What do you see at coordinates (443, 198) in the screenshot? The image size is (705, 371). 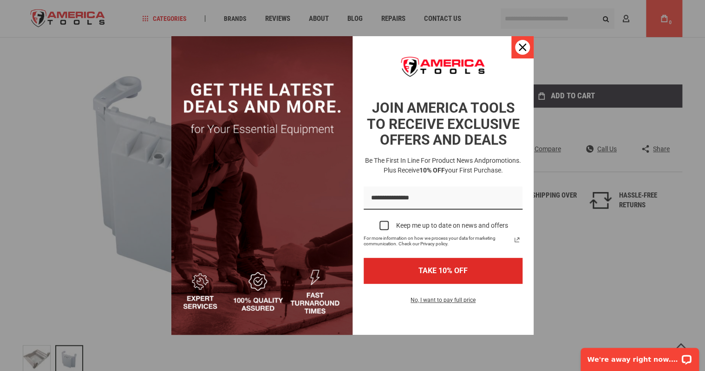 I see `input: Email field` at bounding box center [443, 198].